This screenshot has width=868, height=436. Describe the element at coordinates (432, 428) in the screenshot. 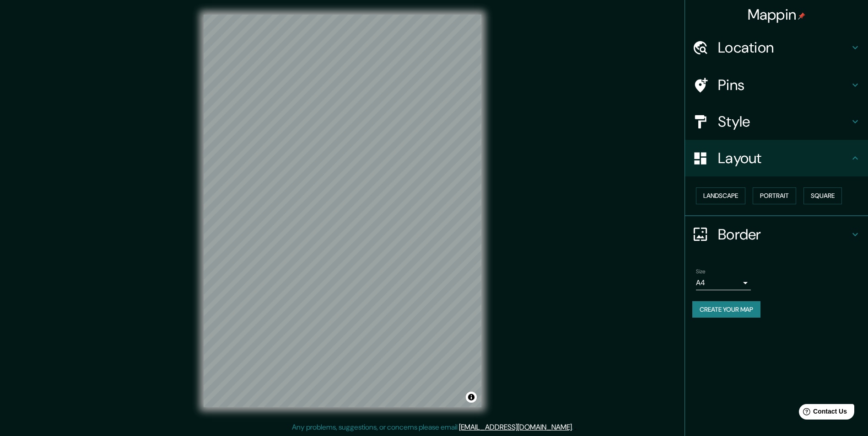

I see `p: Any problems, suggestions, or concerns please email .` at that location.